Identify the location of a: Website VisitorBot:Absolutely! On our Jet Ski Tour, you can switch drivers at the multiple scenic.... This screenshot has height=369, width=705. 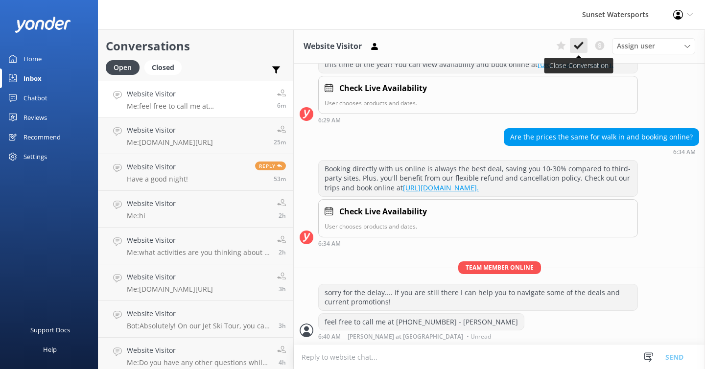
(196, 319).